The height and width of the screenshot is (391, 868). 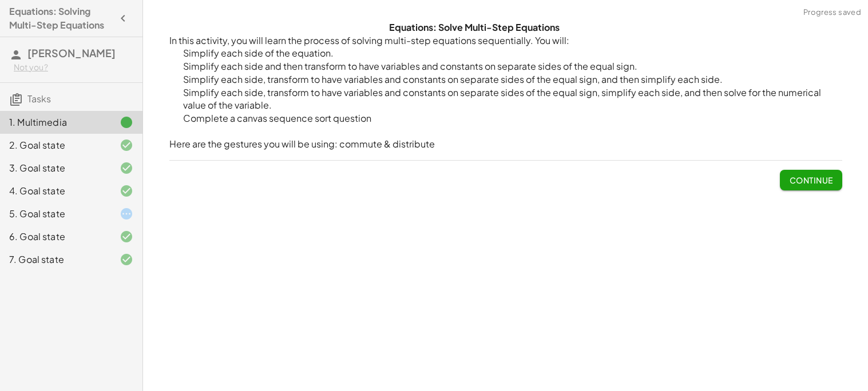 What do you see at coordinates (55, 168) in the screenshot?
I see `div: 3. Goal state` at bounding box center [55, 168].